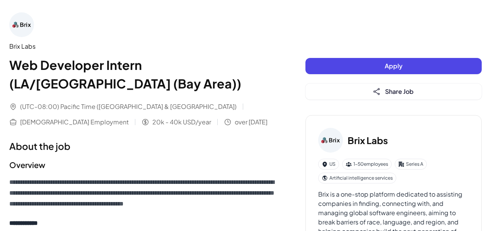 The image size is (491, 231). What do you see at coordinates (182, 122) in the screenshot?
I see `span: 20k - 40k USD/year` at bounding box center [182, 122].